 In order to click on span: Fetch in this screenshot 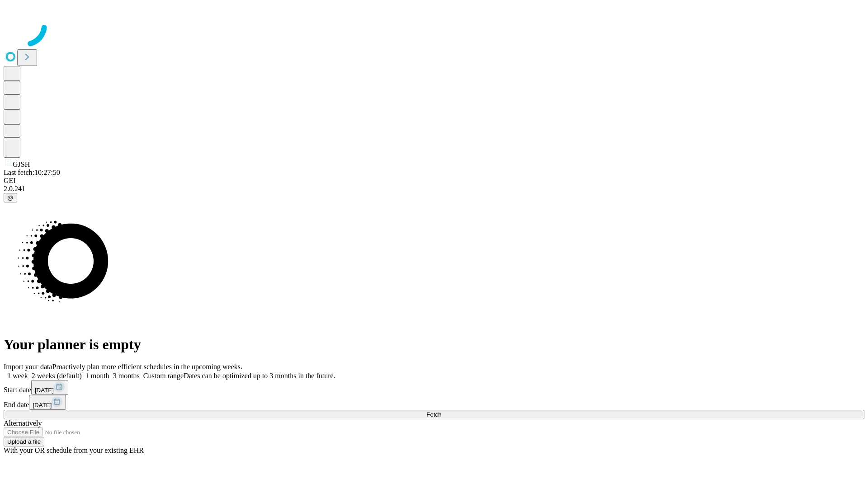, I will do `click(433, 415)`.